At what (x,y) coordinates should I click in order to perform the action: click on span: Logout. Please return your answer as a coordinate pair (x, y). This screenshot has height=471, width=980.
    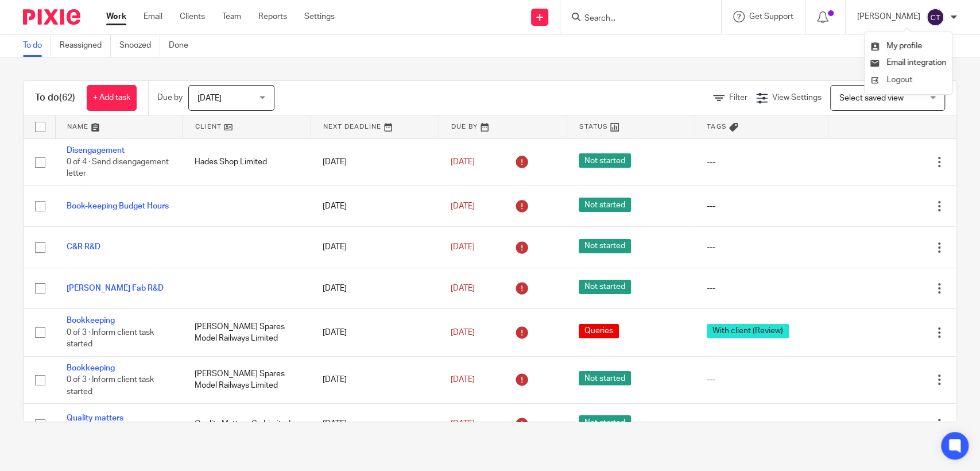
    Looking at the image, I should click on (899, 80).